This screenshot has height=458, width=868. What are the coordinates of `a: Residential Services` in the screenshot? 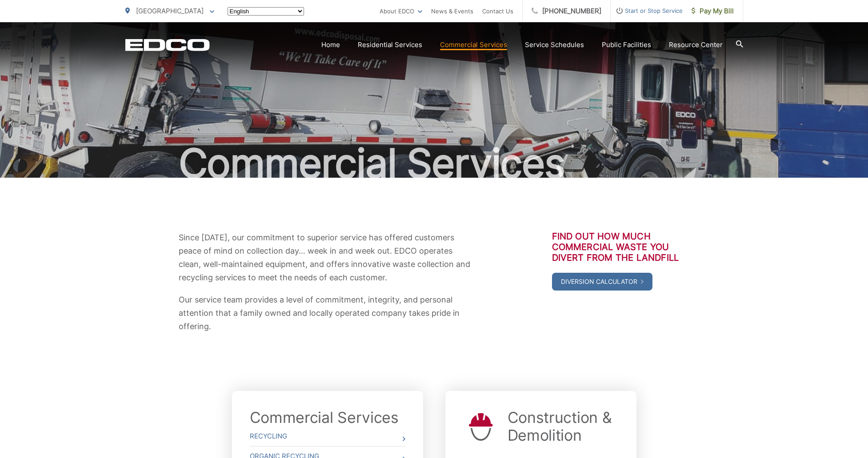 It's located at (390, 44).